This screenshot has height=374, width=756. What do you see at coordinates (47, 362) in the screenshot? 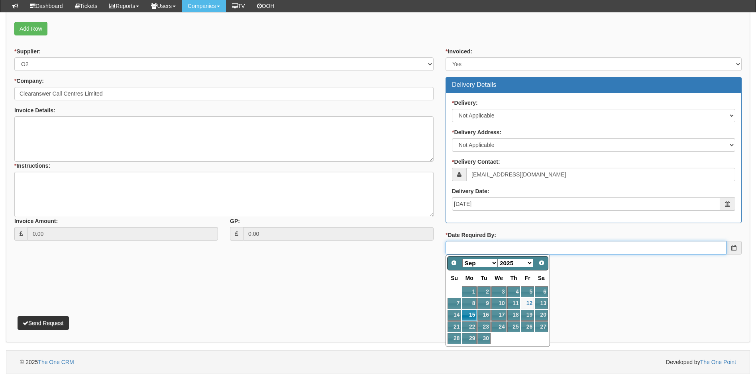
I see `span: © 2025` at bounding box center [47, 362].